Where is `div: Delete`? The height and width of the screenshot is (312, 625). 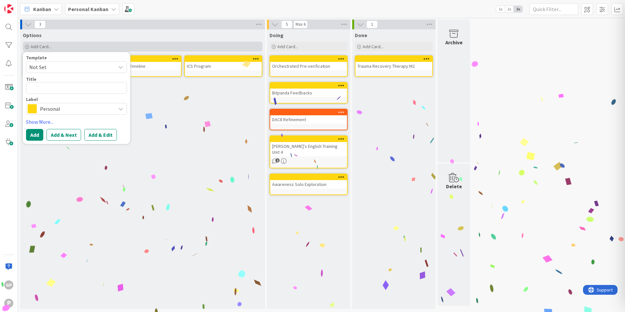
div: Delete is located at coordinates (454, 186).